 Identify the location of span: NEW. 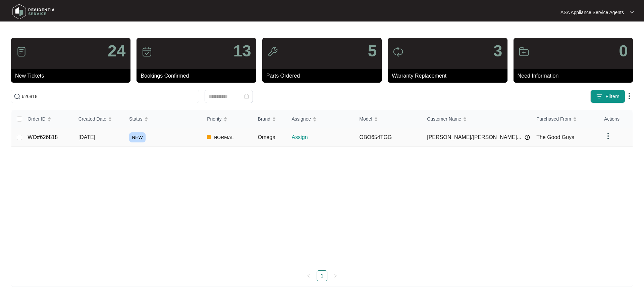
(137, 137).